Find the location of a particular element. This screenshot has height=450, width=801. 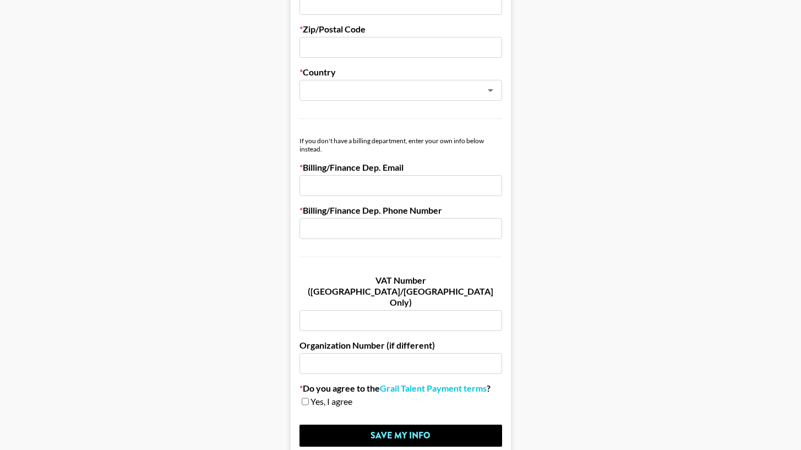

button: Open is located at coordinates (491, 90).